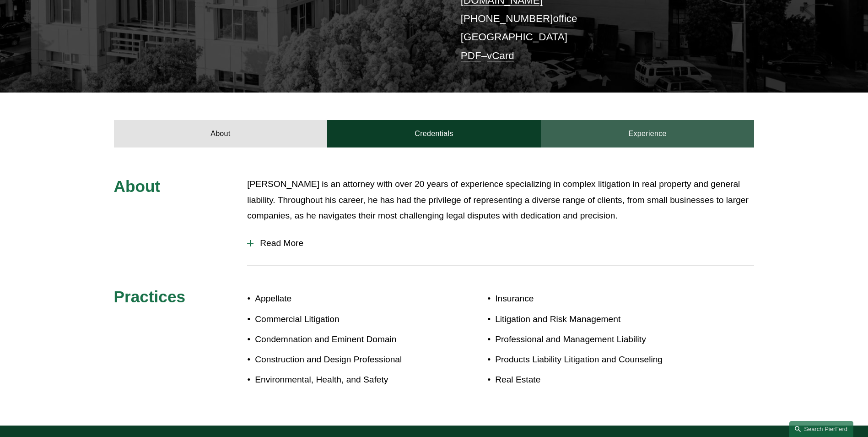 The image size is (868, 437). Describe the element at coordinates (500, 56) in the screenshot. I see `a: vCard` at that location.